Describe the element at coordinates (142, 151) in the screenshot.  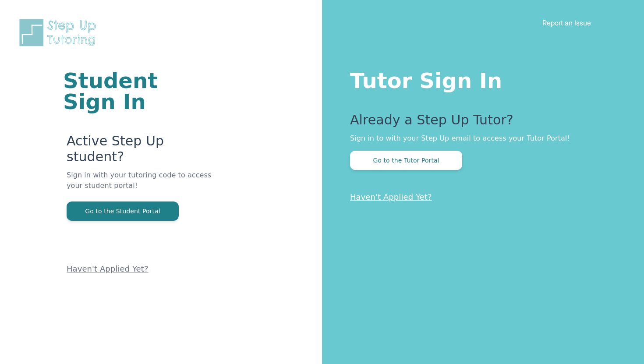
I see `p: Active Step Up student?` at that location.